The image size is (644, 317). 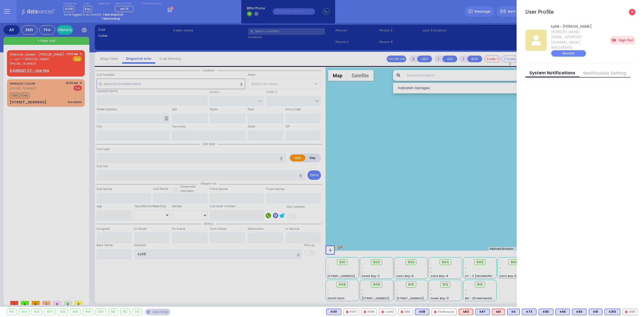 What do you see at coordinates (466, 312) in the screenshot?
I see `div: M13` at bounding box center [466, 312].